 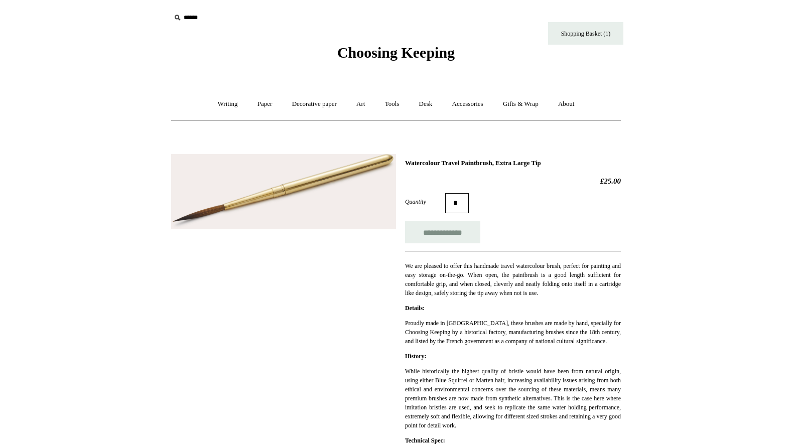 What do you see at coordinates (513, 163) in the screenshot?
I see `h1: Watercolour Travel Paintbrush, Extra Large Tip` at bounding box center [513, 163].